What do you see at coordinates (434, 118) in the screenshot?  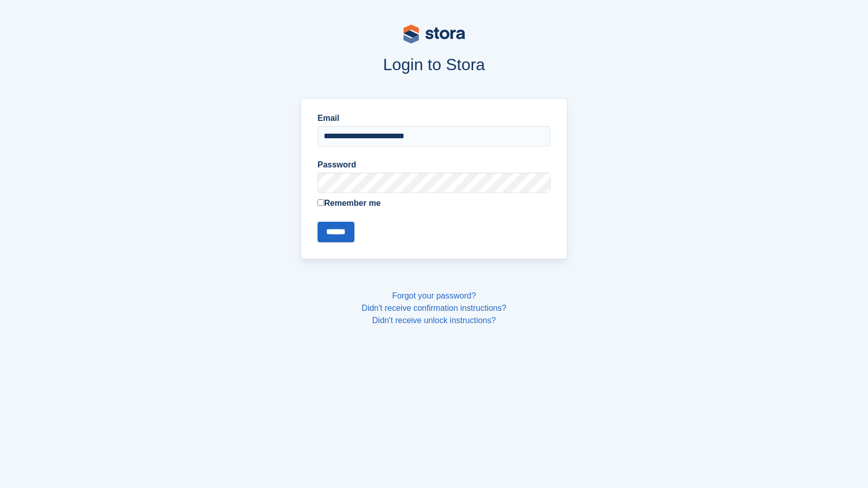 I see `label: Email` at bounding box center [434, 118].